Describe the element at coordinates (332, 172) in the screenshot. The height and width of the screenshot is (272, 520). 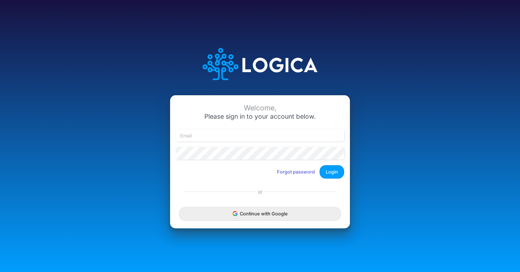
I see `button: Login` at that location.